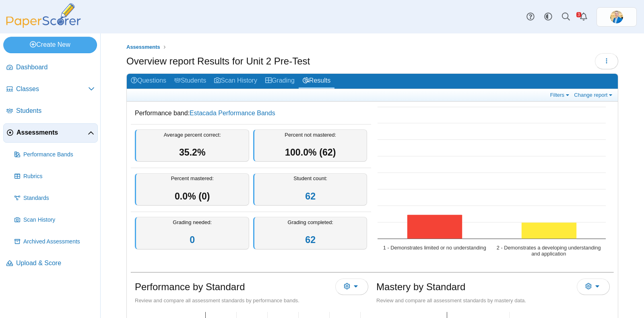 The image size is (644, 318). Describe the element at coordinates (617, 17) in the screenshot. I see `img: ps.jrF02AmRZeRNgPWo` at that location.